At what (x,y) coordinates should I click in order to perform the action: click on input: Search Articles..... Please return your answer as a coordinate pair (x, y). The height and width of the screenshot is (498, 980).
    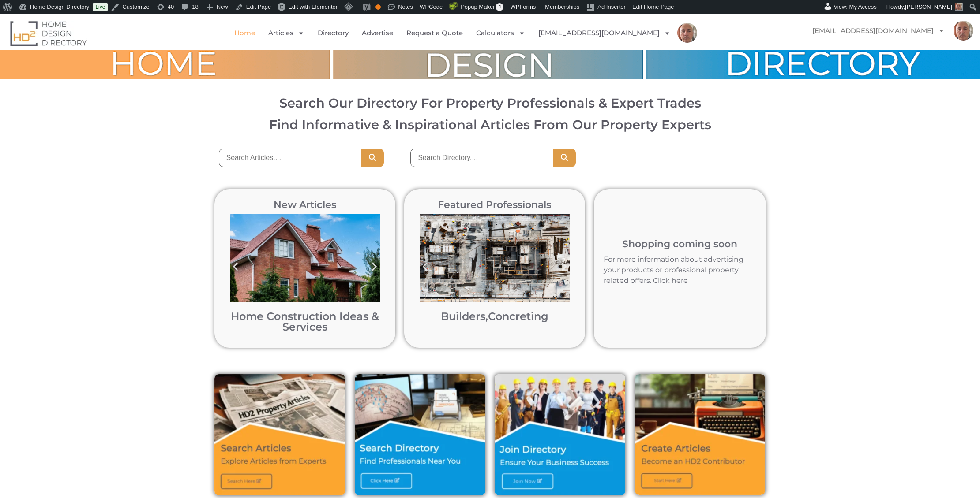
    Looking at the image, I should click on (290, 158).